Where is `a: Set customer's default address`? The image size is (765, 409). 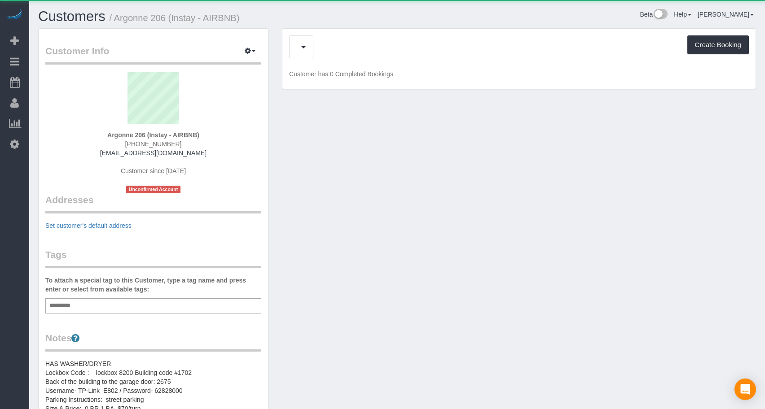
a: Set customer's default address is located at coordinates (88, 226).